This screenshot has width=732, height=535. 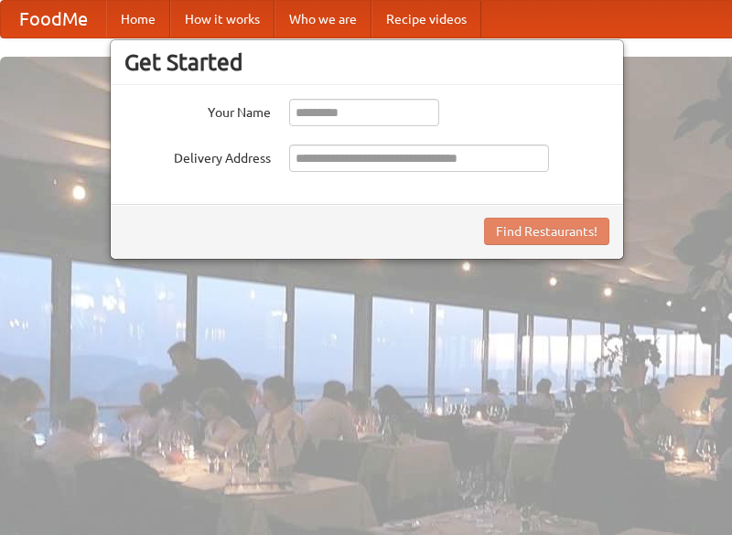 What do you see at coordinates (426, 19) in the screenshot?
I see `a: Recipe videos` at bounding box center [426, 19].